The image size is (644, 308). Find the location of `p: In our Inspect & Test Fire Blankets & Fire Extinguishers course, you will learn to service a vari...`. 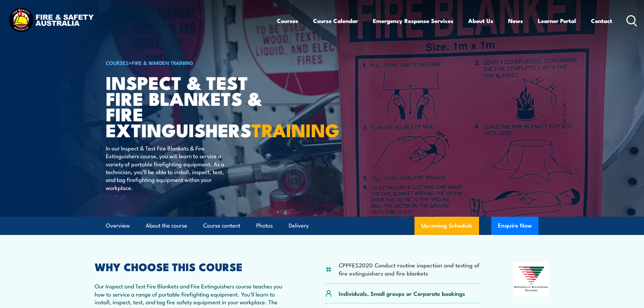

p: In our Inspect & Test Fire Blankets & Fire Extinguishers course, you will learn to service a vari... is located at coordinates (168, 168).